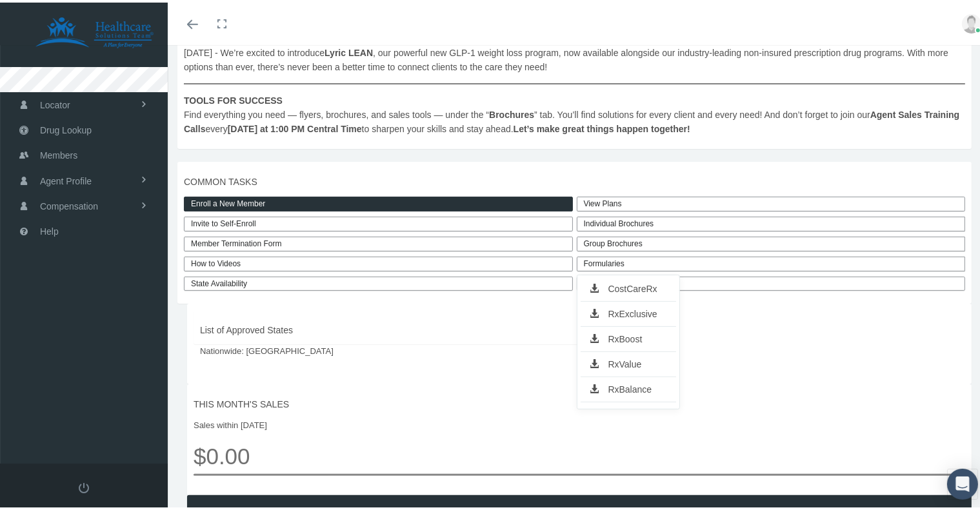  Describe the element at coordinates (628, 312) in the screenshot. I see `a: RxExclusive` at that location.